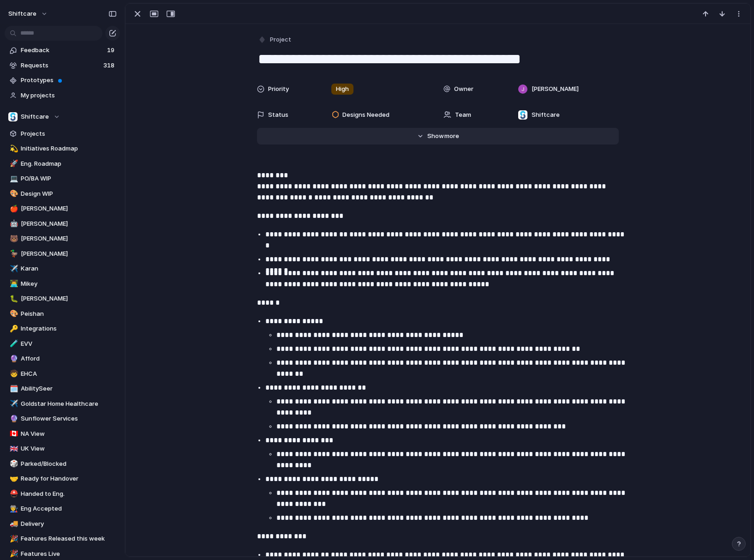 This screenshot has width=754, height=560. Describe the element at coordinates (62, 539) in the screenshot. I see `a: 🎉Features Released this week` at that location.